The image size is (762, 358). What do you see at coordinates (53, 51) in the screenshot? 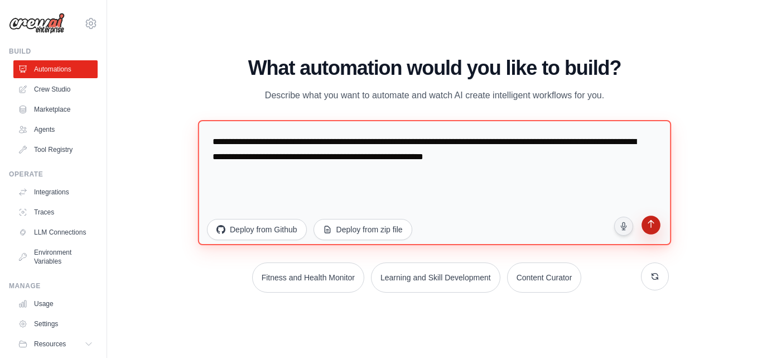
I see `div: Build` at bounding box center [53, 51].